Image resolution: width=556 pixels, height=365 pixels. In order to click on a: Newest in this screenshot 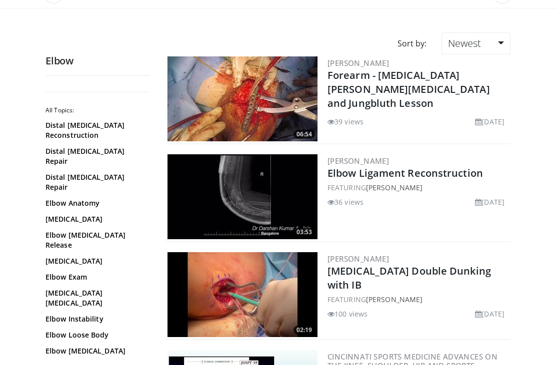, I will do `click(476, 43)`.